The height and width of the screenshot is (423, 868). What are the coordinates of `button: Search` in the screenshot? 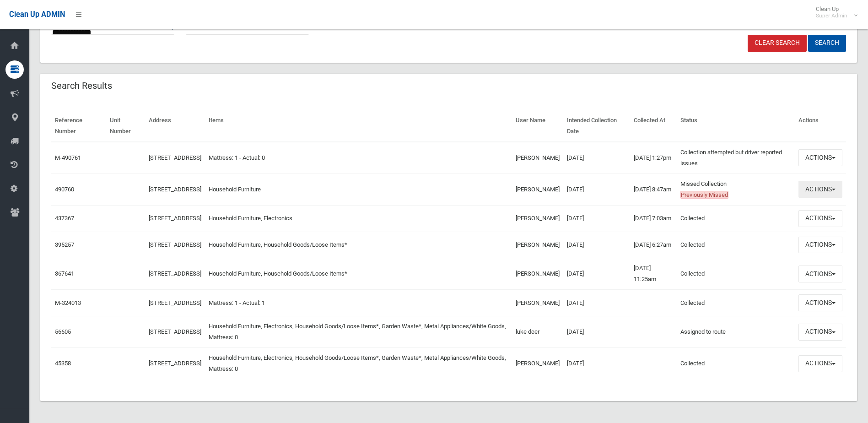 It's located at (827, 43).